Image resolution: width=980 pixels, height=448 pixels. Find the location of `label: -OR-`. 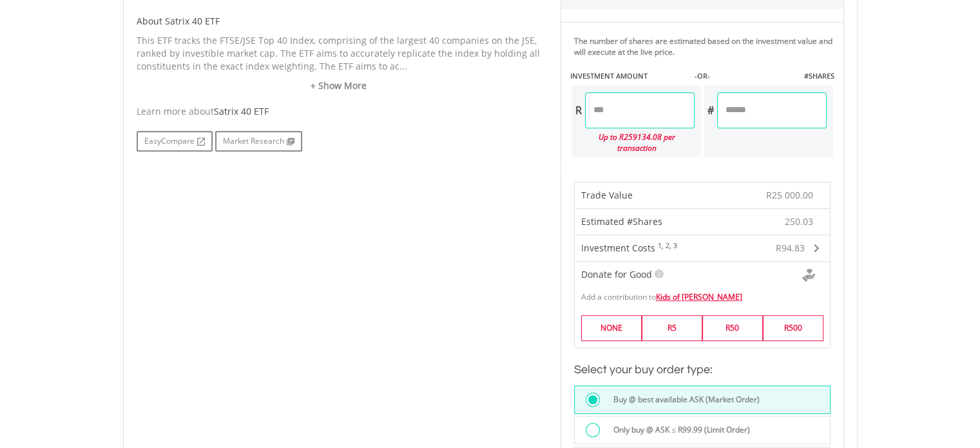

label: -OR- is located at coordinates (702, 76).